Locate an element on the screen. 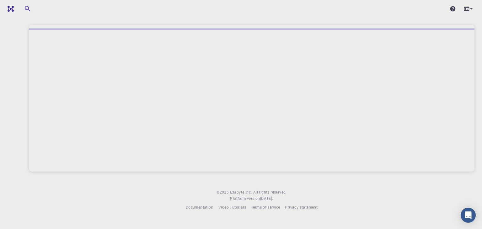  span: Video Tutorials is located at coordinates (232, 207).